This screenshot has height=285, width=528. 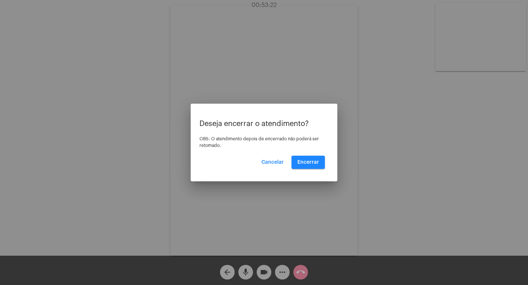 What do you see at coordinates (308, 162) in the screenshot?
I see `button: Encerrar` at bounding box center [308, 162].